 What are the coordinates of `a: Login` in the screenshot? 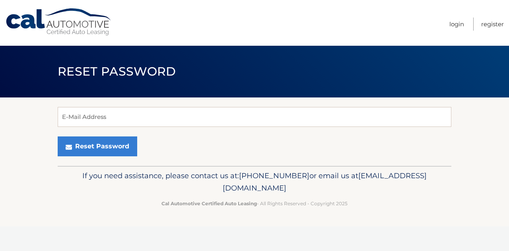 It's located at (457, 24).